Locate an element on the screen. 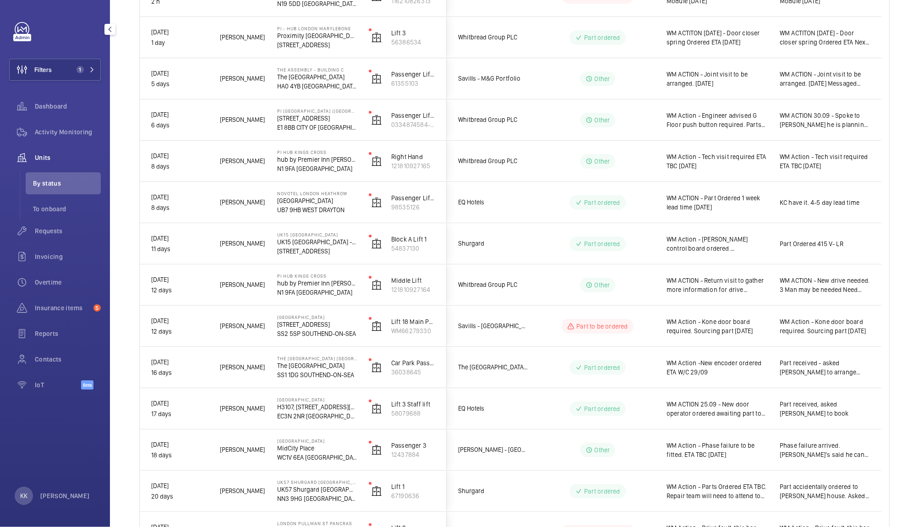 Image resolution: width=919 pixels, height=527 pixels. span: WM Action - Engineer advised G Floor push button required. Parts on order ETA TBC is located at coordinates (717, 120).